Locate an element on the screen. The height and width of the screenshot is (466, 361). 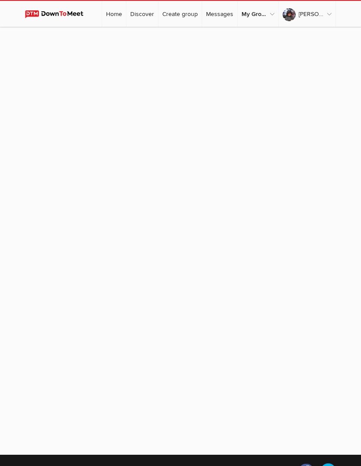
a: Messages is located at coordinates (219, 14).